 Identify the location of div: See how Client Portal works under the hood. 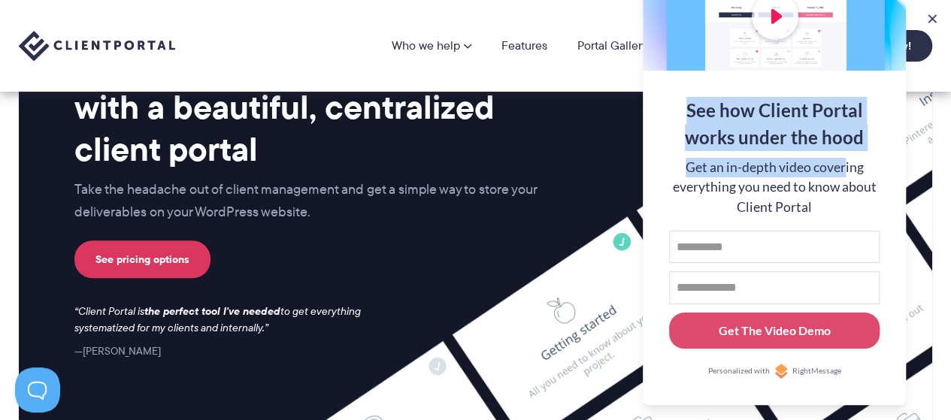
(774, 124).